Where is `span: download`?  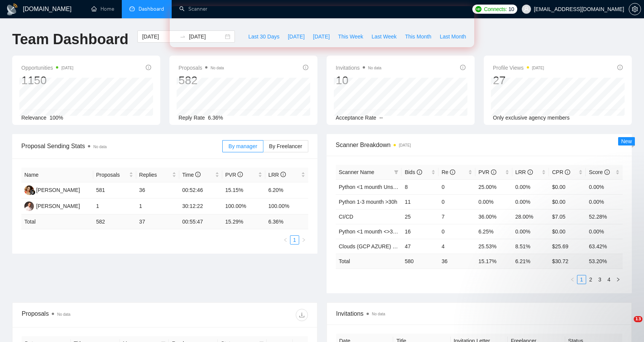
span: download is located at coordinates (302, 315).